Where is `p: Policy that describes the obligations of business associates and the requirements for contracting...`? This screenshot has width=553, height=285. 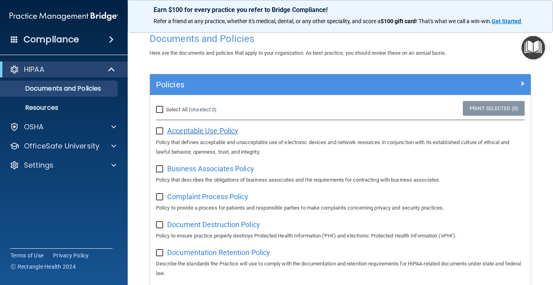 p: Policy that describes the obligations of business associates and the requirements for contracting... is located at coordinates (340, 180).